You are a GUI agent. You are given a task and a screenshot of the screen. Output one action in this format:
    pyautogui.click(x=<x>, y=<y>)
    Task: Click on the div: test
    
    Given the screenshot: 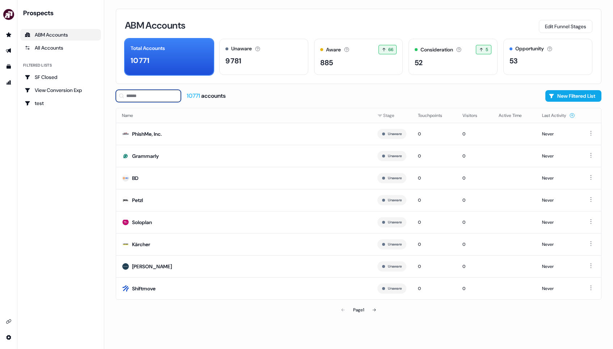 What is the action you would take?
    pyautogui.click(x=60, y=103)
    